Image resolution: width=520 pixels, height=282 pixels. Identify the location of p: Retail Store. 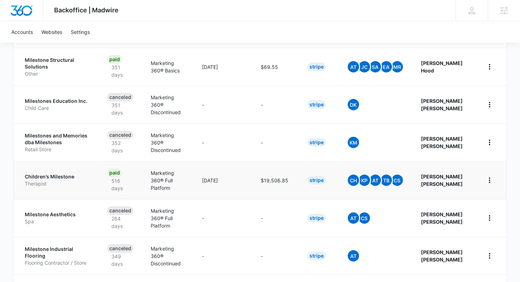
(57, 150).